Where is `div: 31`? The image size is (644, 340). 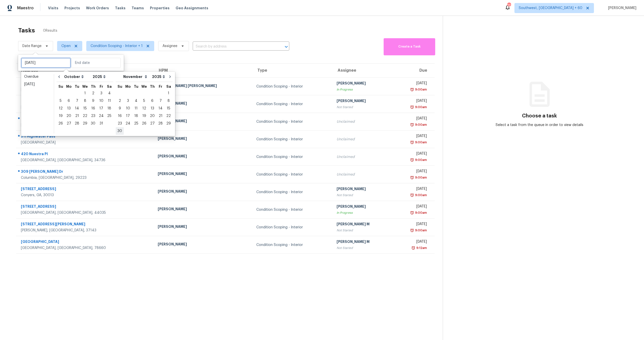
div: 31 is located at coordinates (101, 124).